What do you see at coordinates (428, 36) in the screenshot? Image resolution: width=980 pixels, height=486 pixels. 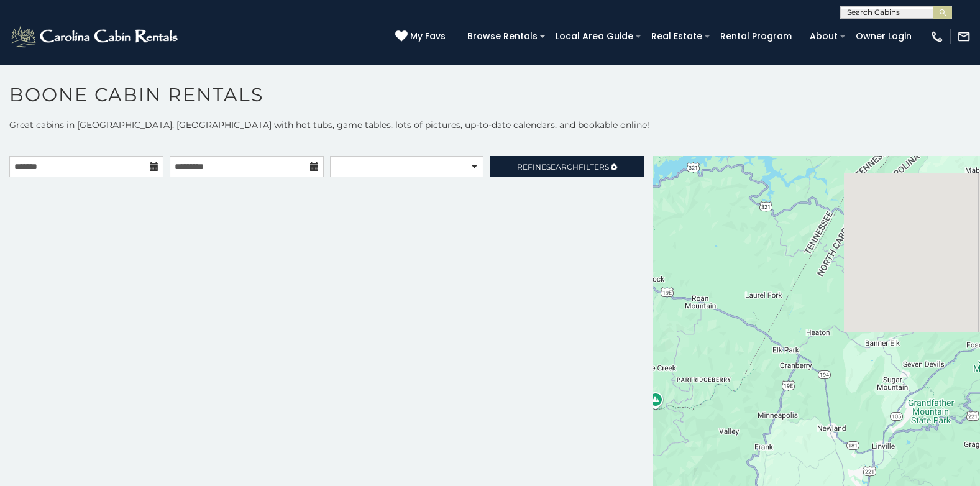 I see `span: My Favs` at bounding box center [428, 36].